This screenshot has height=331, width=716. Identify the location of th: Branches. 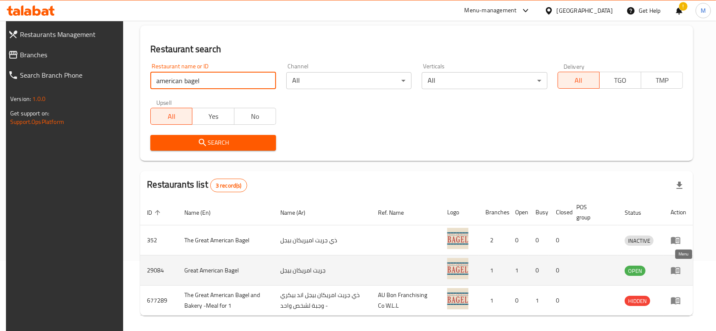
(494, 212).